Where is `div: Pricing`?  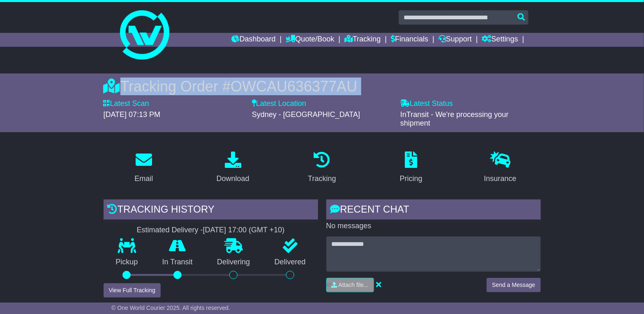
div: Pricing is located at coordinates (411, 178).